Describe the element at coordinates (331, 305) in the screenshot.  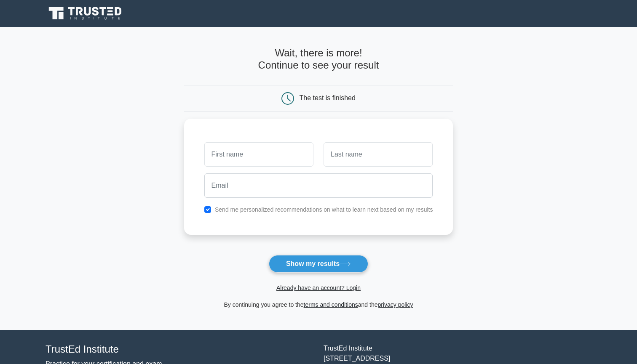
I see `a: terms and conditions` at that location.